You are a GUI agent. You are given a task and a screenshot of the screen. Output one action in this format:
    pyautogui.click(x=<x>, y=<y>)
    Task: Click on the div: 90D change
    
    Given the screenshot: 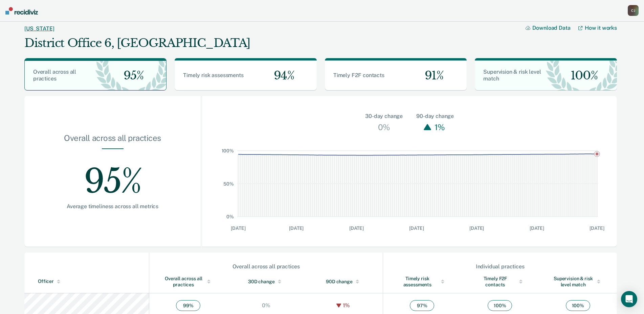 What is the action you would take?
    pyautogui.click(x=344, y=282)
    